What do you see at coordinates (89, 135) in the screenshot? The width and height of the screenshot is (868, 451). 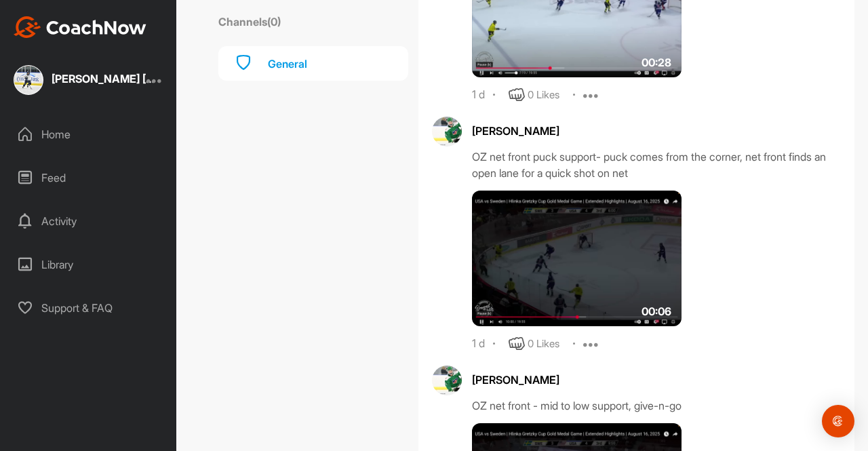 I see `div: Home` at bounding box center [89, 135].